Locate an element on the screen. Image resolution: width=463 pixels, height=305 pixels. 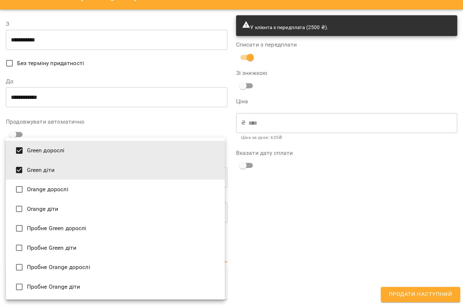
li: Orange дорослі is located at coordinates (115, 189).